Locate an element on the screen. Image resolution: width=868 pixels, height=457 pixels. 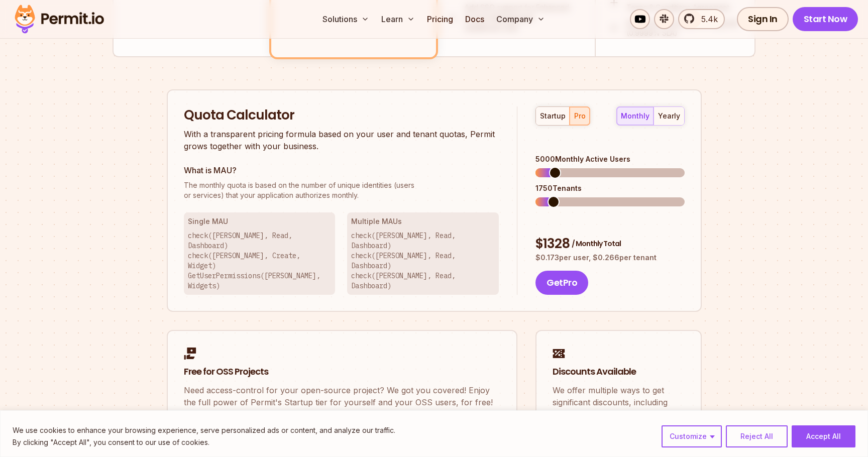
button: Accept All is located at coordinates (823, 436).